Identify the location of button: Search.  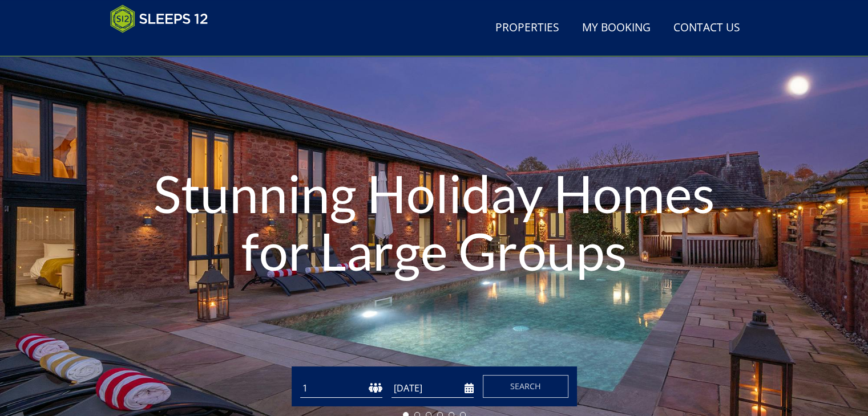
(526, 387).